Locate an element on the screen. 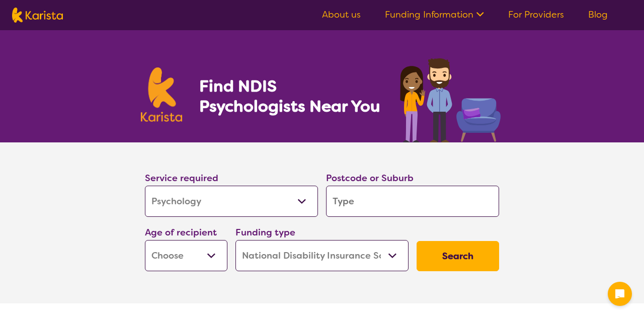  input: Type is located at coordinates (413, 201).